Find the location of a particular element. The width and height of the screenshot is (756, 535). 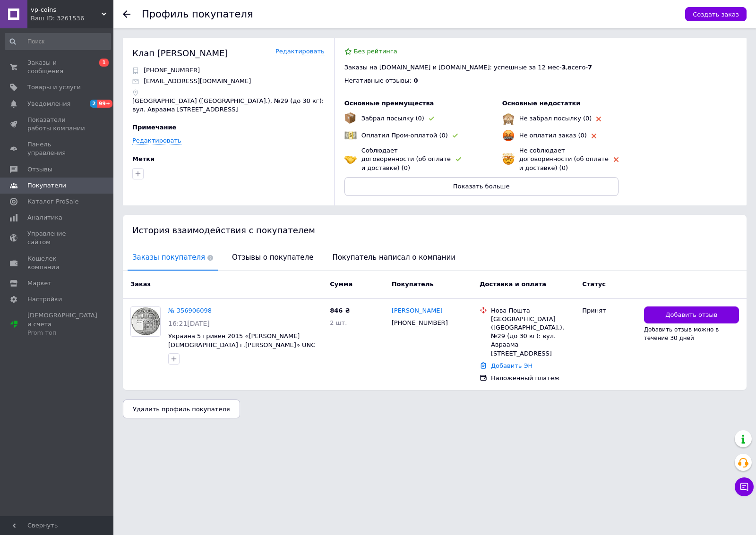

span: Заказы покупателя is located at coordinates (173, 258).